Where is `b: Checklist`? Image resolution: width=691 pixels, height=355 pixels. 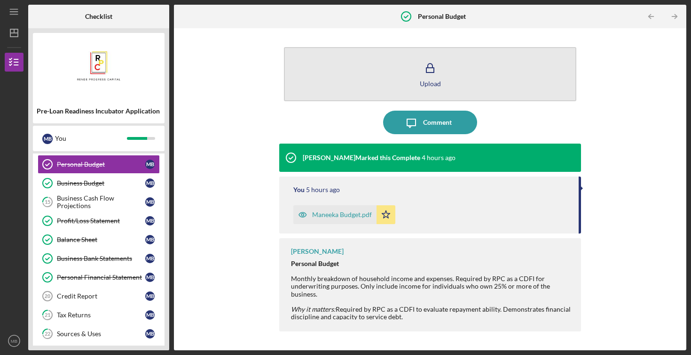
b: Checklist is located at coordinates (99, 16).